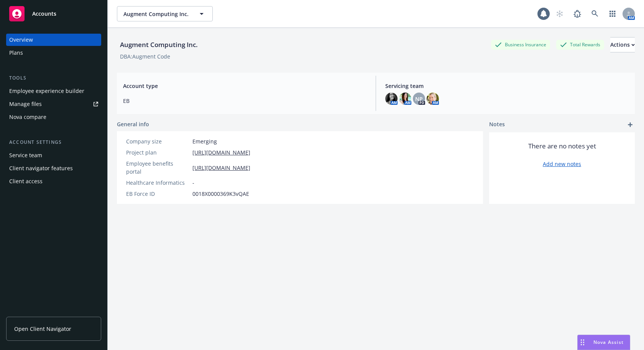 The image size is (644, 350). I want to click on span: NP, so click(419, 99).